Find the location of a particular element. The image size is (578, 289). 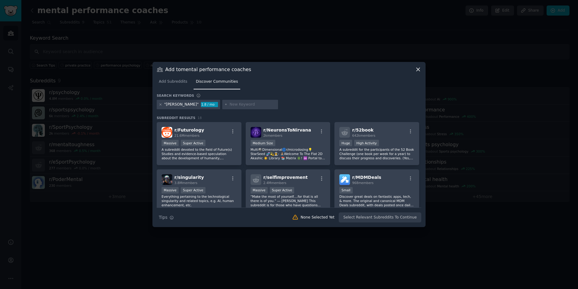

span: 3.8M members is located at coordinates (186, 183).